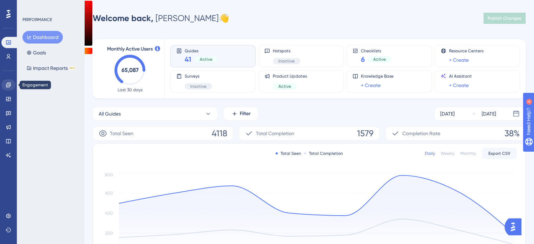 The image size is (534, 244). Describe the element at coordinates (219, 133) in the screenshot. I see `span: 4118` at that location.